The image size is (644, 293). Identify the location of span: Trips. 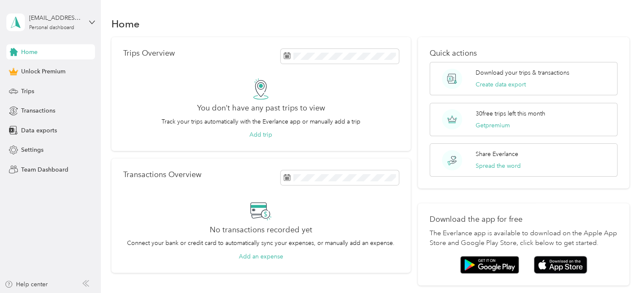
(28, 91).